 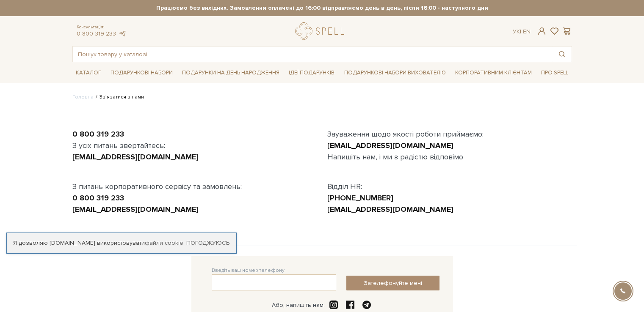 I want to click on strong: Працюємо без вихідних. Замовлення оплачені до 16:00 відправляємо день в день, після 16:00 - насту..., so click(x=322, y=8).